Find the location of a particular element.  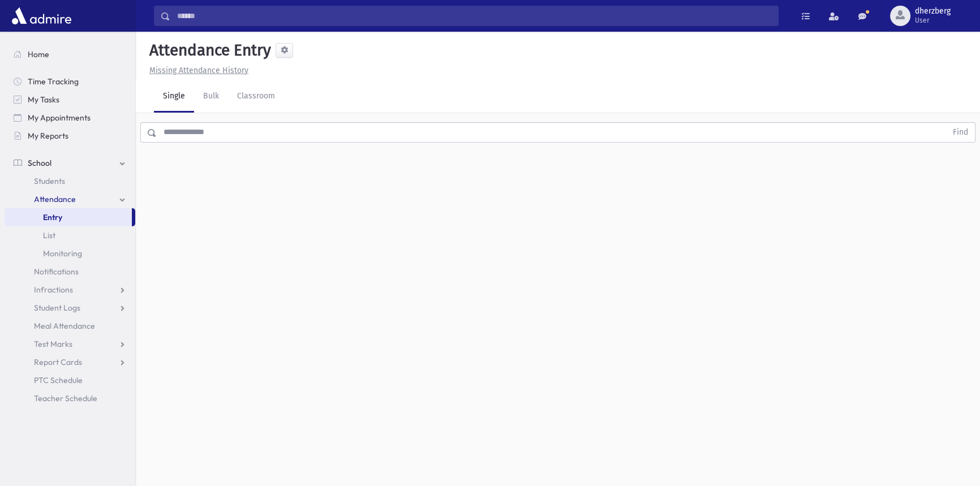

span: Meal Attendance is located at coordinates (64, 326).